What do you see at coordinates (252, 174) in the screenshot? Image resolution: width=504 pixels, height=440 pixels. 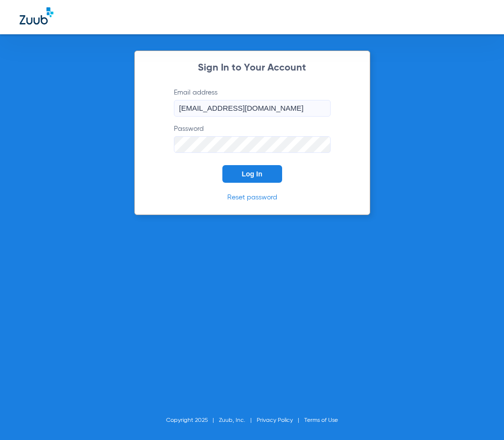 I see `span: Log In` at bounding box center [252, 174].